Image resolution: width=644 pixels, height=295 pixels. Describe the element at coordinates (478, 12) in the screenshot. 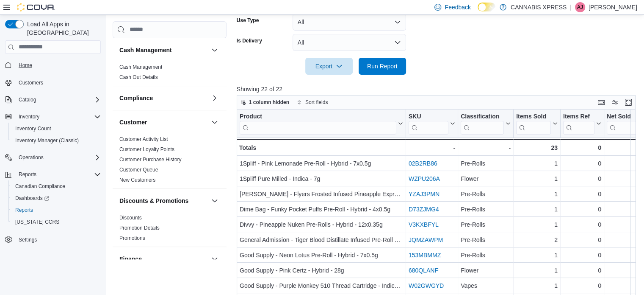

I see `span: Dark Mode` at that location.